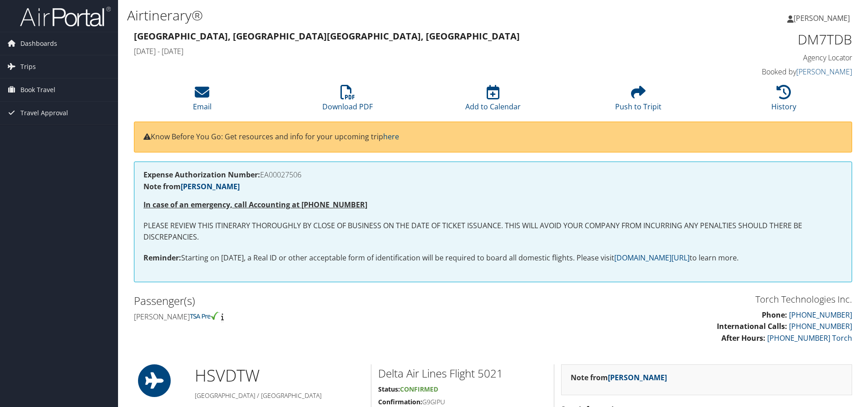  What do you see at coordinates (310, 301) in the screenshot?
I see `h2: Passenger(s)` at bounding box center [310, 301].